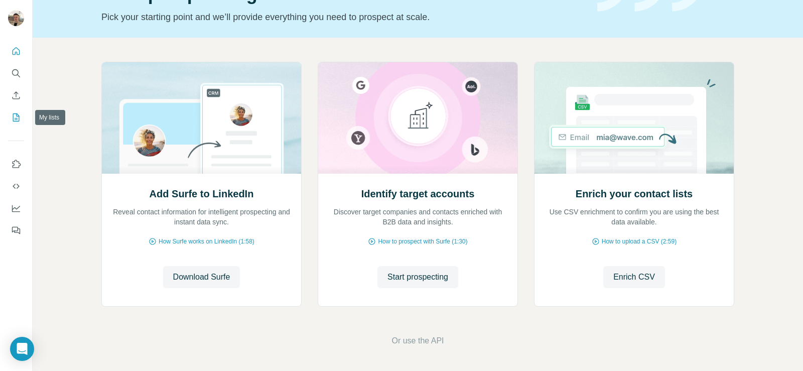 The image size is (803, 371). What do you see at coordinates (16, 164) in the screenshot?
I see `button: Use Surfe on LinkedIn` at bounding box center [16, 164].